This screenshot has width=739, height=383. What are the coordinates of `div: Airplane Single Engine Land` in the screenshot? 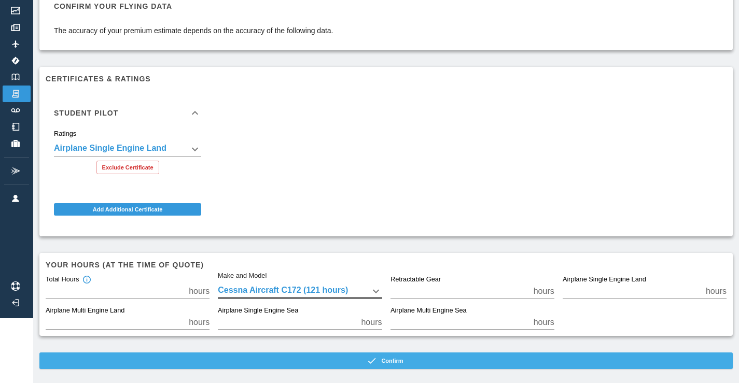 It's located at (128, 149).